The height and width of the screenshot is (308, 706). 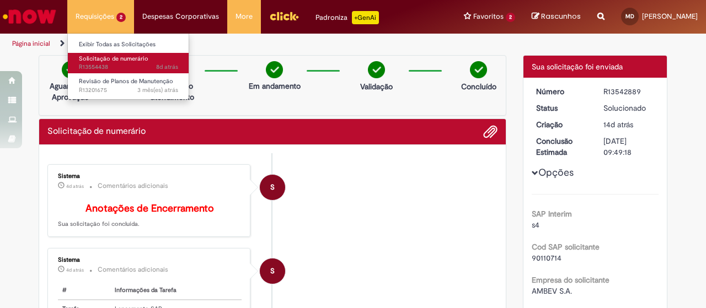 I want to click on time: 26/09/2025 18:14:47, so click(x=75, y=270).